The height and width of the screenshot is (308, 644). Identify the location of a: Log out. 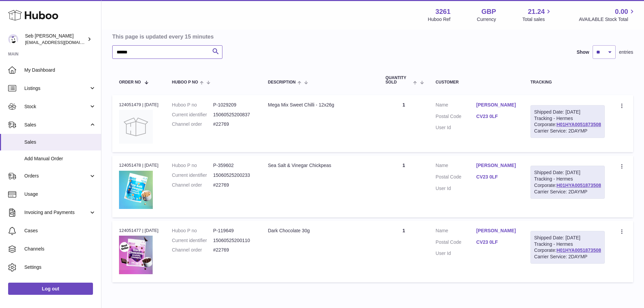
(50, 289).